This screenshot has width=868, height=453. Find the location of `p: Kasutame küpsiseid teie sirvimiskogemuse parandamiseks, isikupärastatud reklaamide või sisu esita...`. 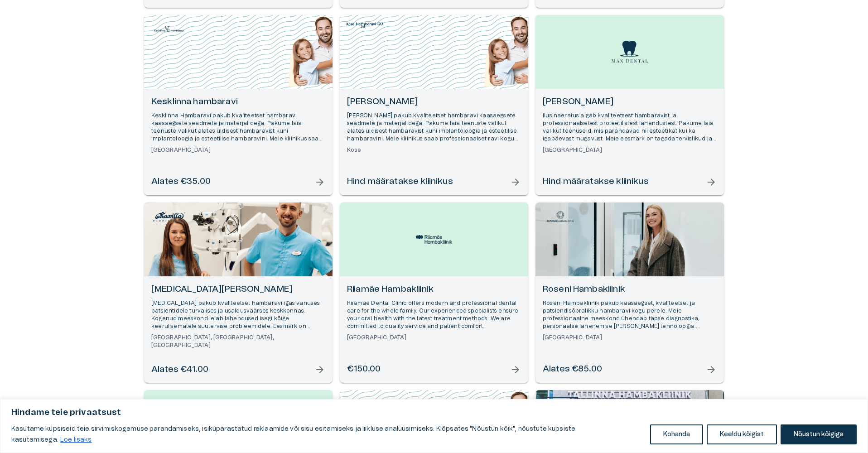

p: Kasutame küpsiseid teie sirvimiskogemuse parandamiseks, isikupärastatud reklaamide või sisu esita... is located at coordinates (327, 434).